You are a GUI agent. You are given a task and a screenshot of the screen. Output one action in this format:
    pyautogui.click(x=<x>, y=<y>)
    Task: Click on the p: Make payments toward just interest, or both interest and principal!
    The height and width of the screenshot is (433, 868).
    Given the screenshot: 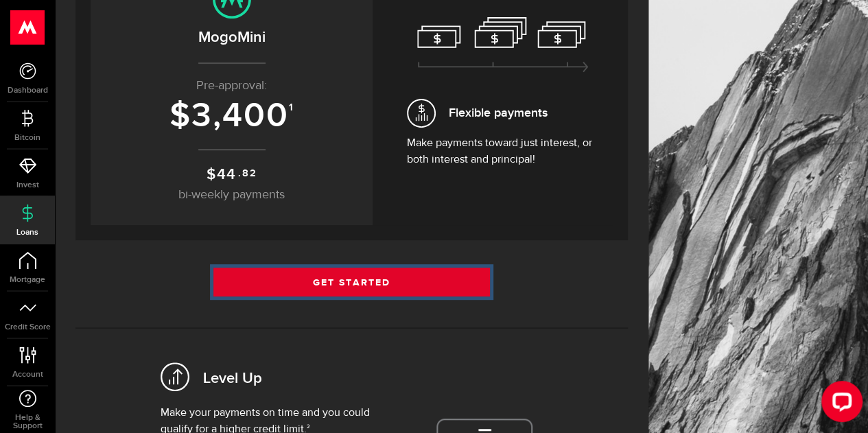 What is the action you would take?
    pyautogui.click(x=503, y=152)
    